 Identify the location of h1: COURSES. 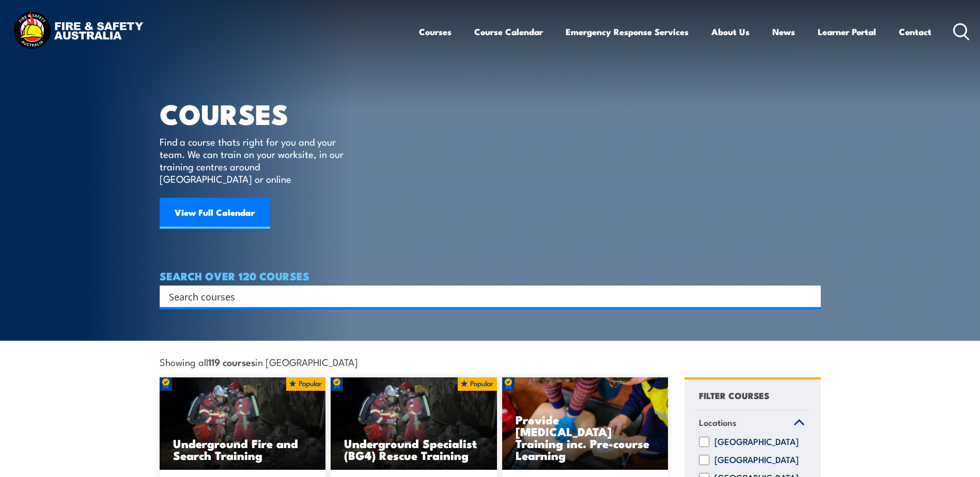
(259, 113).